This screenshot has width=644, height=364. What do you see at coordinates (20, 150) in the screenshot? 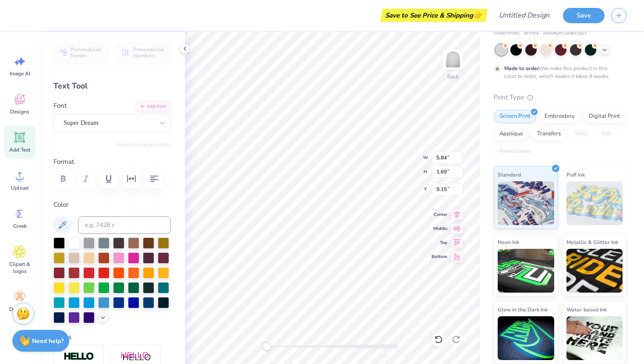
I see `span: Add Text` at bounding box center [20, 150].